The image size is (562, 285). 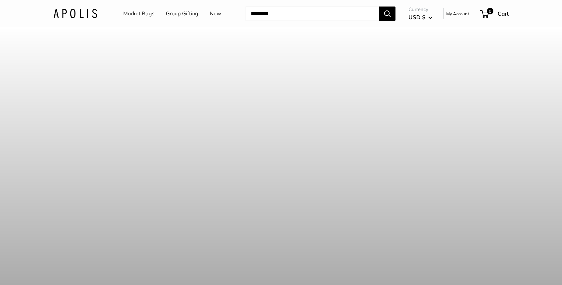 What do you see at coordinates (387, 14) in the screenshot?
I see `button: Search` at bounding box center [387, 14].